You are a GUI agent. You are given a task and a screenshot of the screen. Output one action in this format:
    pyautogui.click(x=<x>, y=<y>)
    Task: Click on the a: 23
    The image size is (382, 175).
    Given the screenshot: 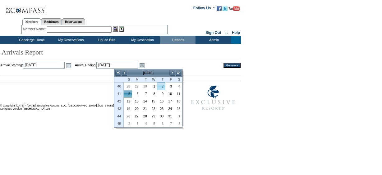 What is the action you would take?
    pyautogui.click(x=161, y=109)
    